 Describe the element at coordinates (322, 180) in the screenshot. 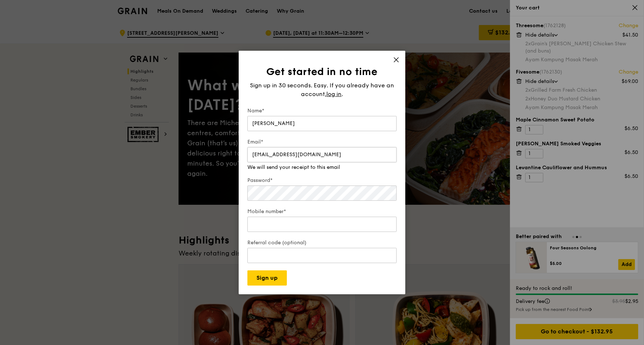

I see `label: Password*` at that location.